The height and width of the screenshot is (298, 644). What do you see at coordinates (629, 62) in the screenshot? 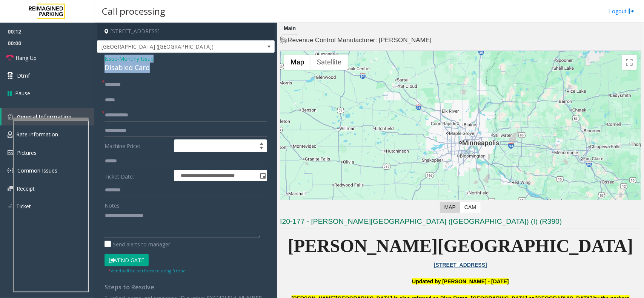
I see `button: Toggle fullscreen view` at bounding box center [629, 62].